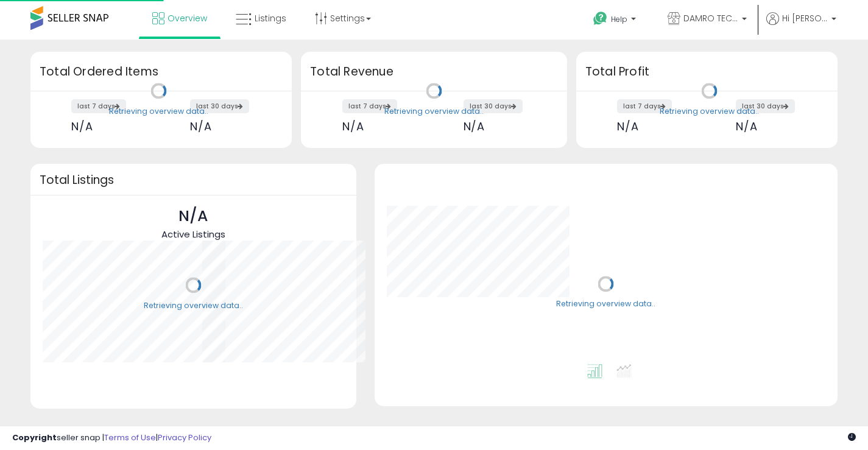 This screenshot has width=868, height=450. What do you see at coordinates (34, 437) in the screenshot?
I see `strong: Copyright` at bounding box center [34, 437].